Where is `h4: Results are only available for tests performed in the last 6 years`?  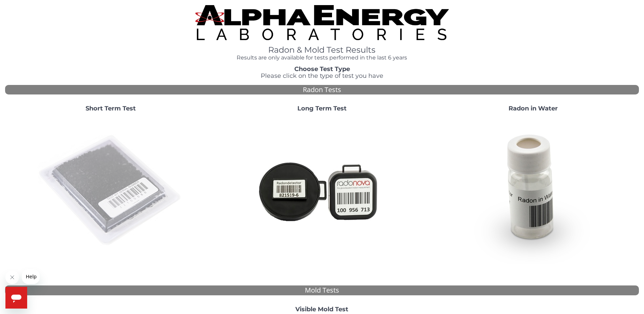 h4: Results are only available for tests performed in the last 6 years is located at coordinates (322, 58).